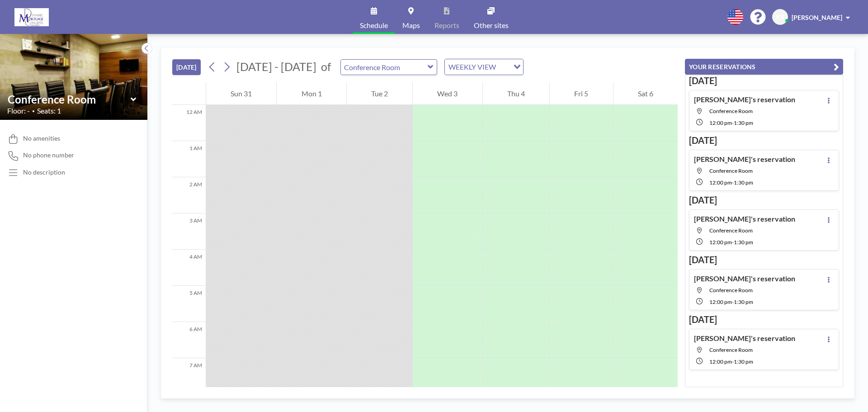 The width and height of the screenshot is (868, 412). I want to click on div: Search for option, so click(484, 67).